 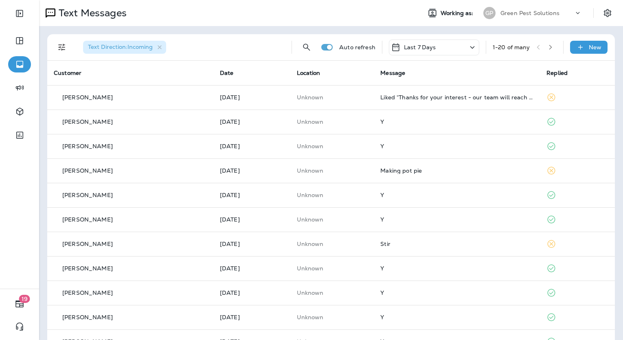 I want to click on p: Green Pest Solutions, so click(x=530, y=13).